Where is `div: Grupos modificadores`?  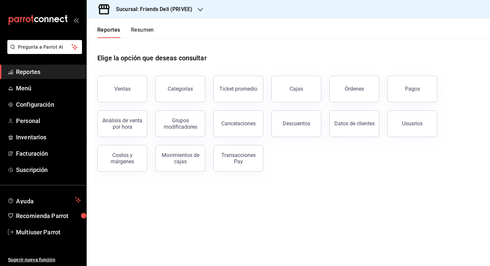
div: Grupos modificadores is located at coordinates (180, 124).